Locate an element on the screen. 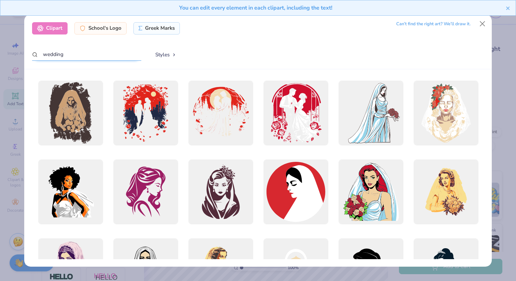 The height and width of the screenshot is (281, 516). div: School's Logo is located at coordinates (100, 28).